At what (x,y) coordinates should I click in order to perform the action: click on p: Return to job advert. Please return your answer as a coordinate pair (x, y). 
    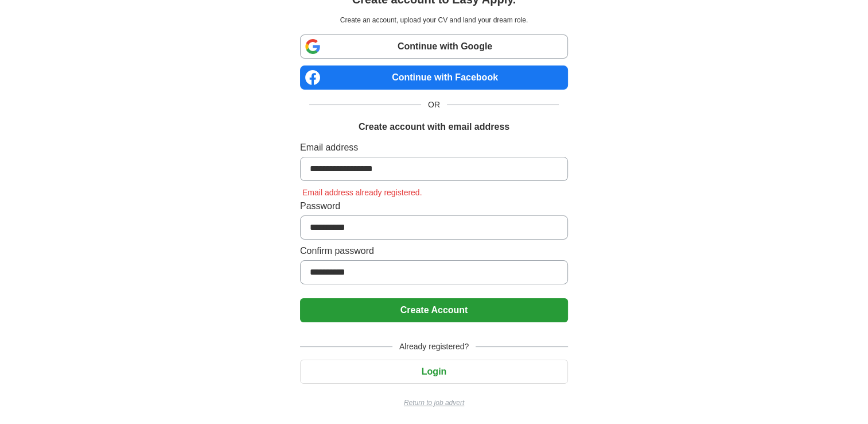
    Looking at the image, I should click on (434, 402).